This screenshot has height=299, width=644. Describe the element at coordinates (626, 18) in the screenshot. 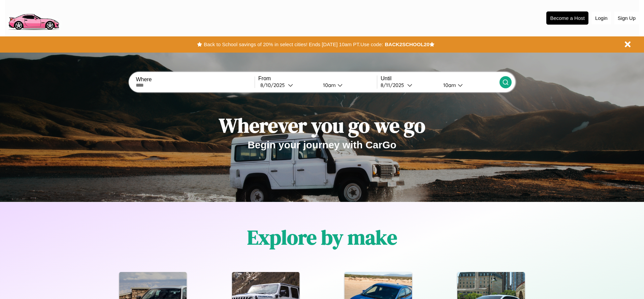

I see `button: Sign Up` at that location.